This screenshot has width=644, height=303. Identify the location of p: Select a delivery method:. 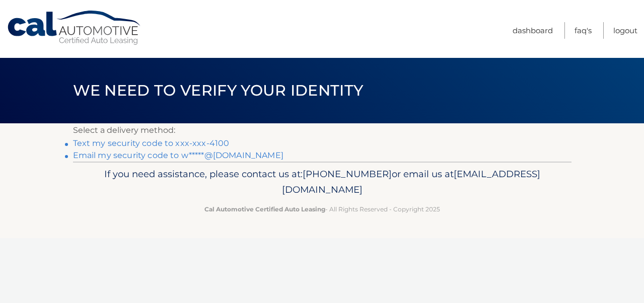
(322, 130).